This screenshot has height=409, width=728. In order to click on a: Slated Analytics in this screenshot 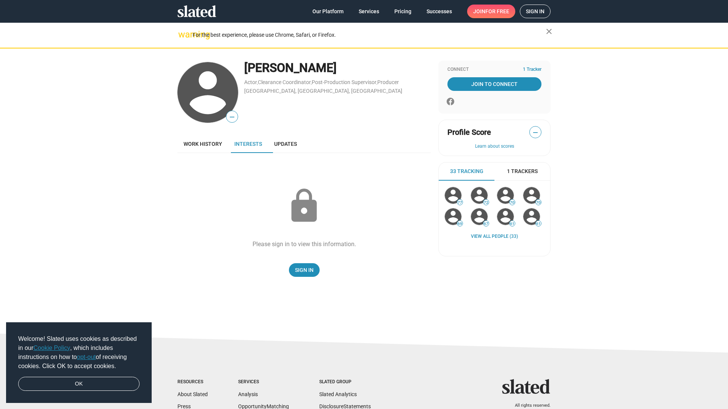, I will do `click(338, 395)`.